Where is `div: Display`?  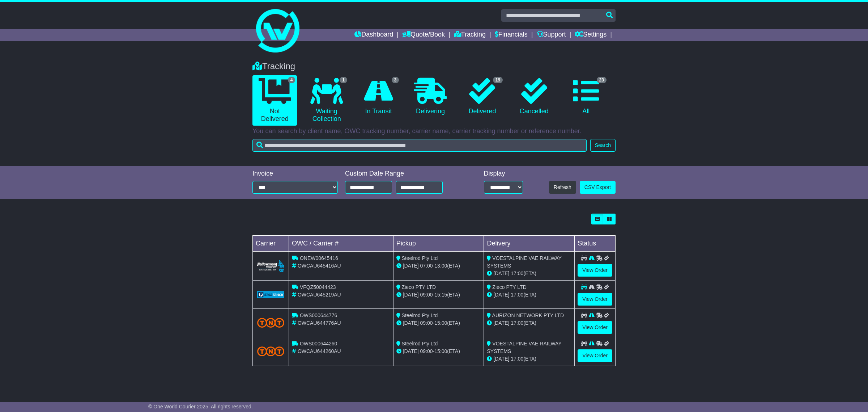
div: Display is located at coordinates (504, 173).